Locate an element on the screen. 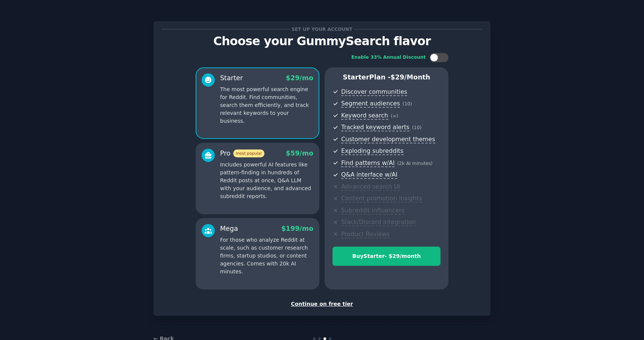 Image resolution: width=644 pixels, height=340 pixels. p: Starter Plan - is located at coordinates (386, 77).